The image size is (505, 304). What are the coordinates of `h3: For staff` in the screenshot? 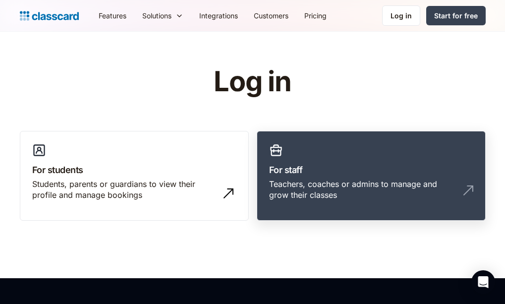 It's located at (371, 170).